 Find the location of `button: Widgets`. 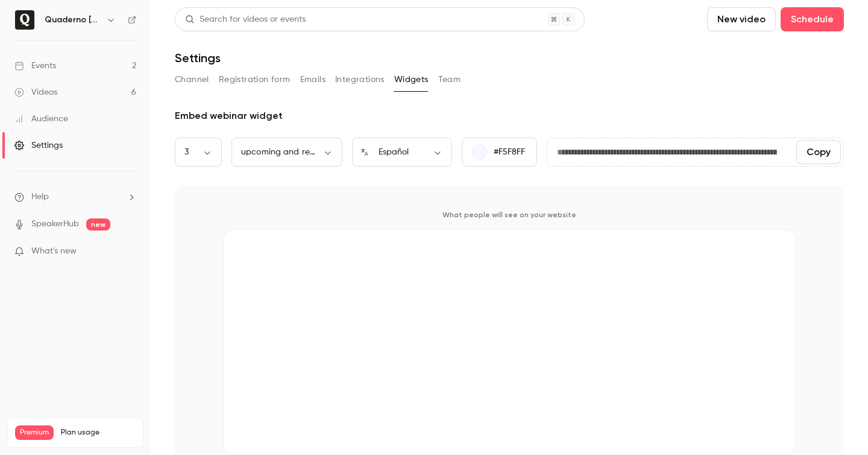

button: Widgets is located at coordinates (412, 79).